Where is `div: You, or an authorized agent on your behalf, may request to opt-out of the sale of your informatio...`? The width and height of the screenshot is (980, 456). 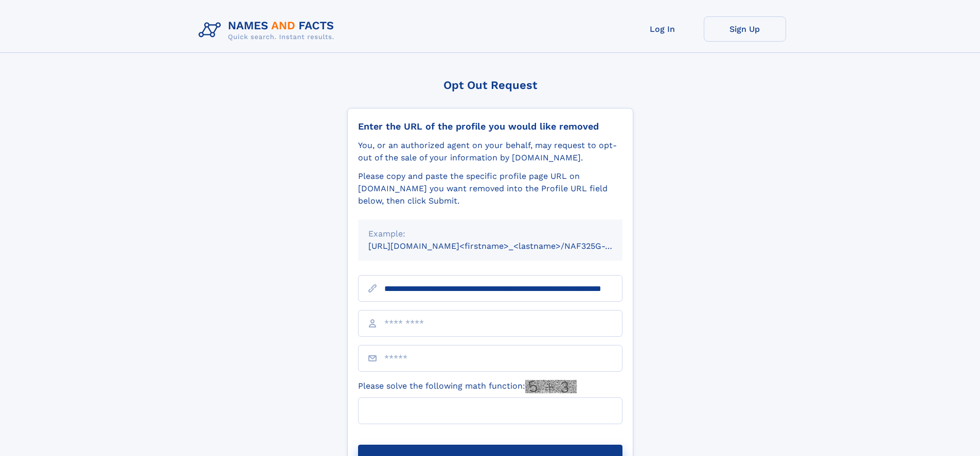
div: You, or an authorized agent on your behalf, may request to opt-out of the sale of your informatio... is located at coordinates (490, 152).